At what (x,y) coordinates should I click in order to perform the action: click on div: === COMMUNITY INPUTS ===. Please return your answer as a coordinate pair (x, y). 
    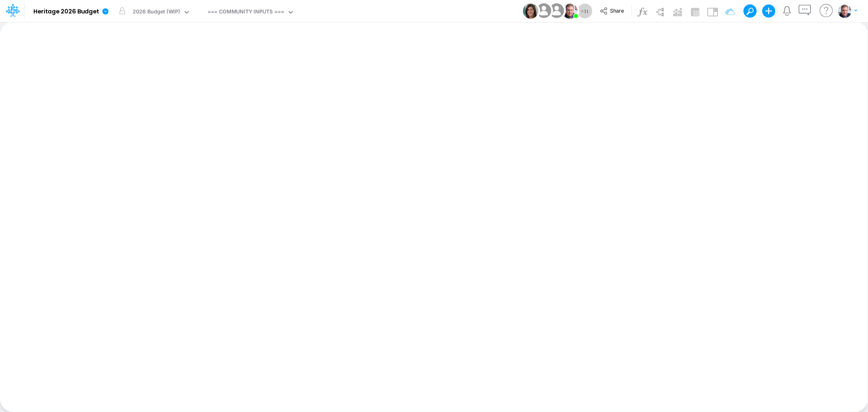
    Looking at the image, I should click on (246, 12).